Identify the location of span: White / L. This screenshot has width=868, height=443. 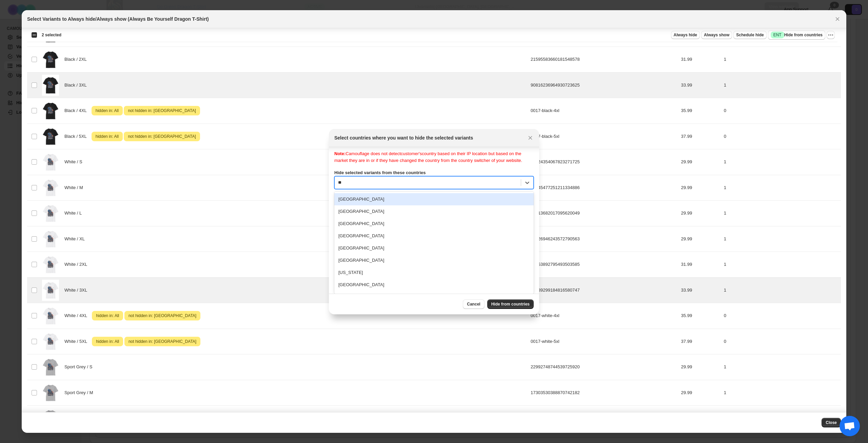
(75, 213).